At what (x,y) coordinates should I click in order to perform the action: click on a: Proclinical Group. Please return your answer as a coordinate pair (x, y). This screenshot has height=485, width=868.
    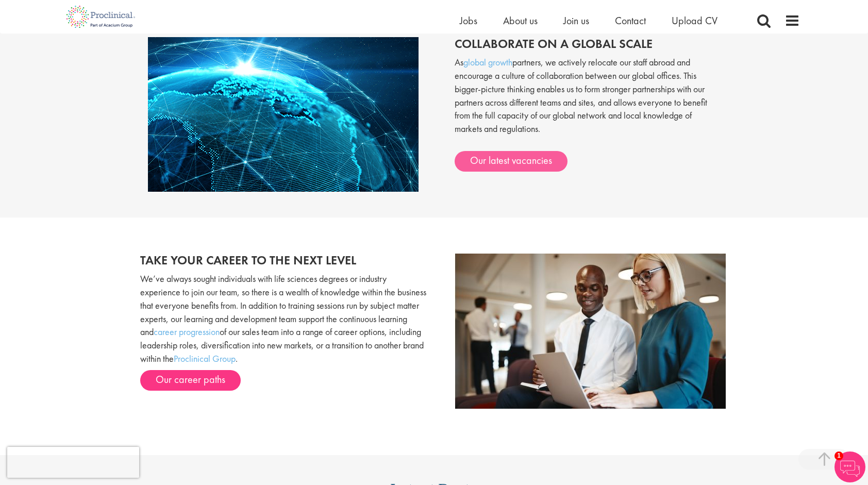
    Looking at the image, I should click on (205, 358).